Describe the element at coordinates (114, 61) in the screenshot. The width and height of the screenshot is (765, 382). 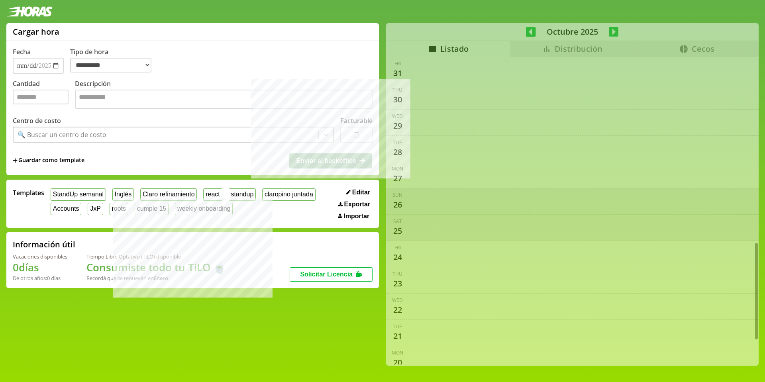
I see `label: Tipo de hora` at that location.